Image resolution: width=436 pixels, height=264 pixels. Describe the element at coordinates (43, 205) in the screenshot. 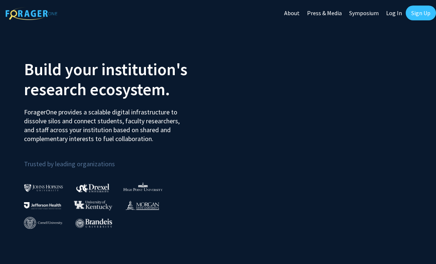

I see `img: Thomas Jefferson University` at that location.